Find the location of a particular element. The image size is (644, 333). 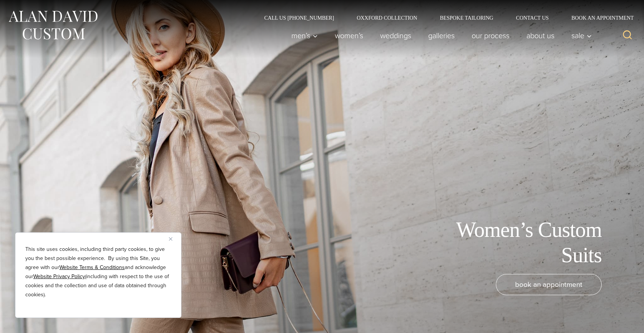

a: Book an Appointment is located at coordinates (599, 18).